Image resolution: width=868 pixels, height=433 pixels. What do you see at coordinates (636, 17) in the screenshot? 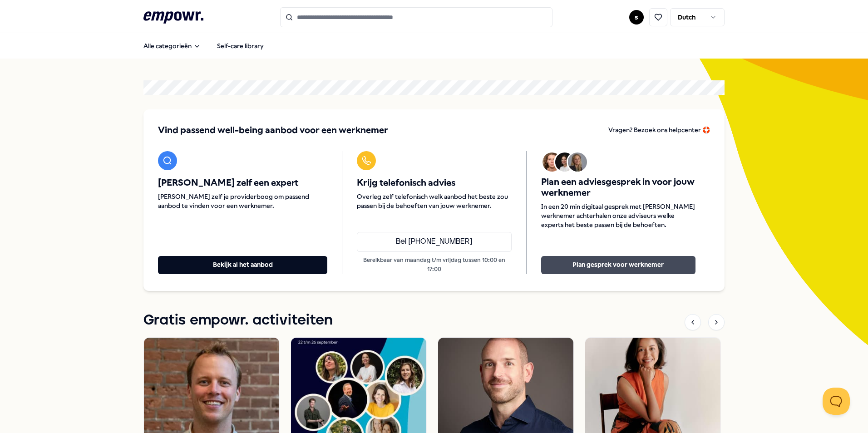
I see `button: s` at bounding box center [636, 17].